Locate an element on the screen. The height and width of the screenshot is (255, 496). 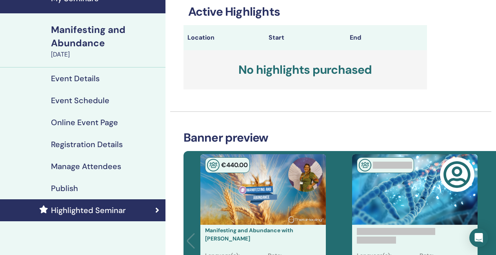
h4: Publish is located at coordinates (64, 188).